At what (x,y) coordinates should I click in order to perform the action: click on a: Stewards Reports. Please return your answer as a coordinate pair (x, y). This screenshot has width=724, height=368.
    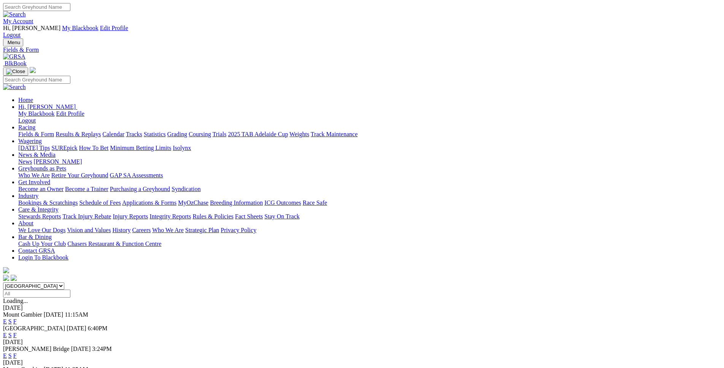
    Looking at the image, I should click on (40, 216).